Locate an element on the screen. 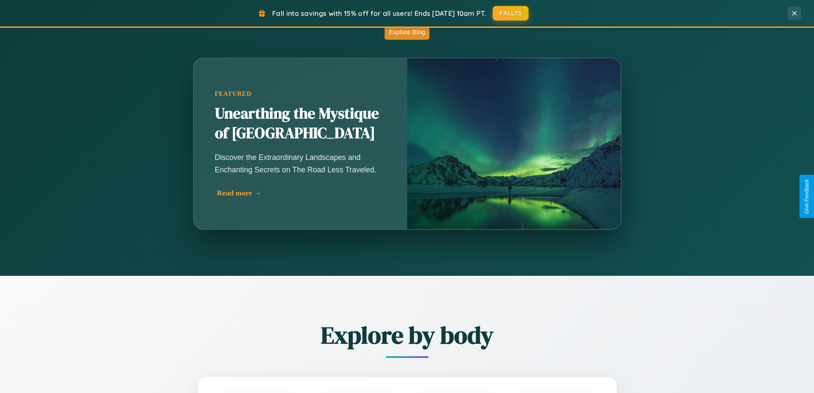  button: Explore Blog is located at coordinates (407, 32).